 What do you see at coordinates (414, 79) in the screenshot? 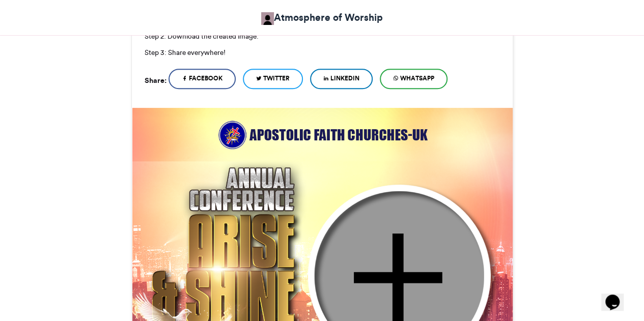
I see `a: WhatsApp` at bounding box center [414, 79].